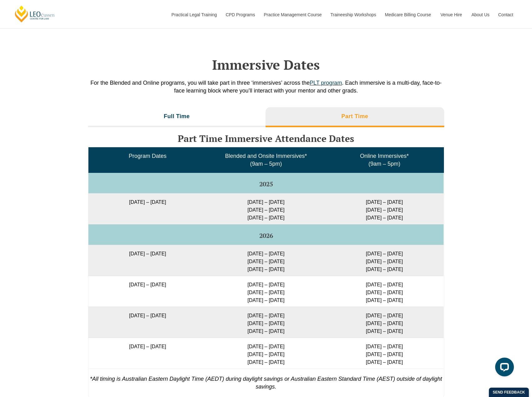  What do you see at coordinates (408, 15) in the screenshot?
I see `a: Medicare Billing Course` at bounding box center [408, 15].